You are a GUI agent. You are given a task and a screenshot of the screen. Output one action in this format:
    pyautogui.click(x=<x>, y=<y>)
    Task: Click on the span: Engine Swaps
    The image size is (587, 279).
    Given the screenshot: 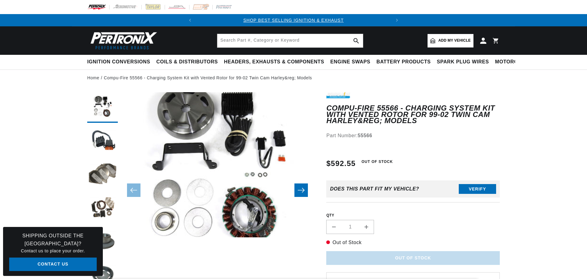 What is the action you would take?
    pyautogui.click(x=350, y=62)
    